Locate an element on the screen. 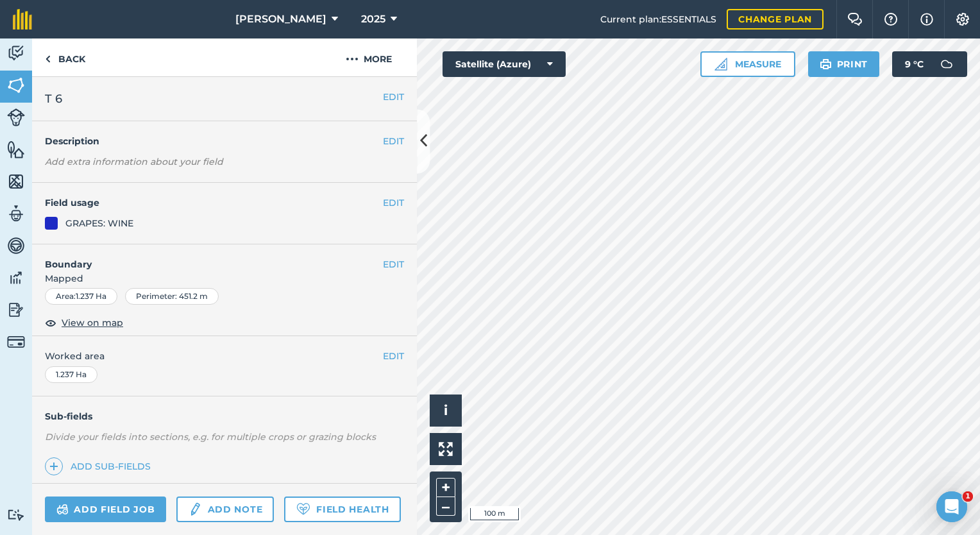 The image size is (980, 535). img: Ruler icon is located at coordinates (721, 64).